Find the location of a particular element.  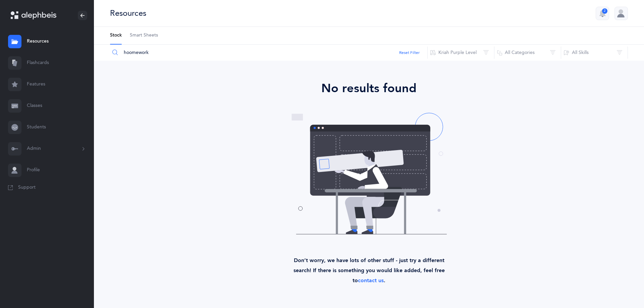

input: Search Resources is located at coordinates (268, 52).